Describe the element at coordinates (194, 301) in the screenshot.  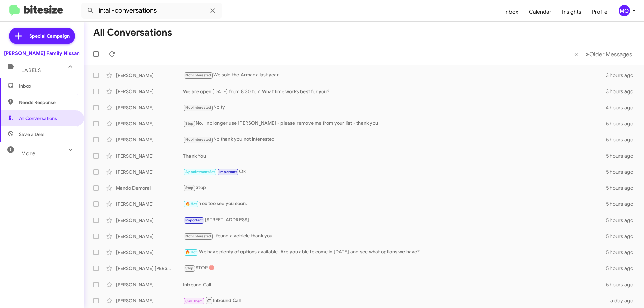
I see `span: Call Them` at that location.